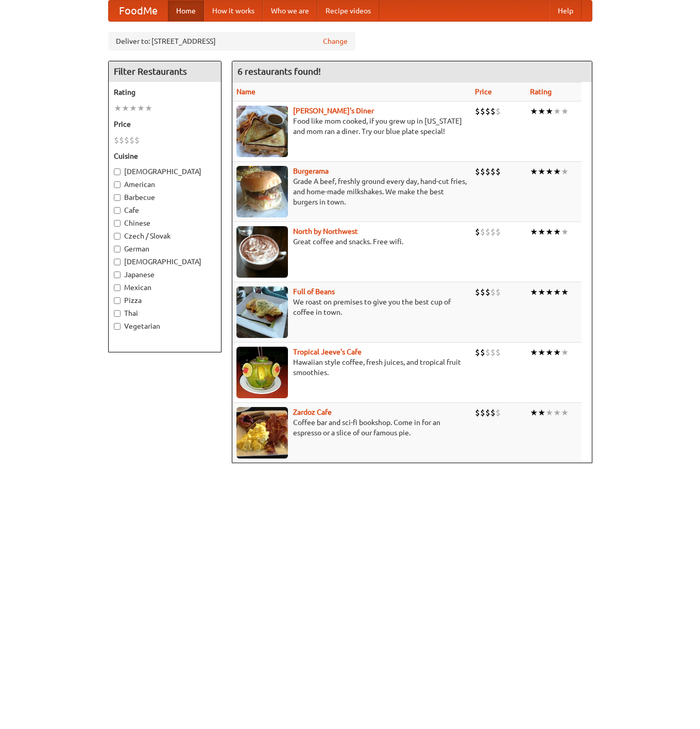 The image size is (700, 729). I want to click on a: How it works, so click(233, 10).